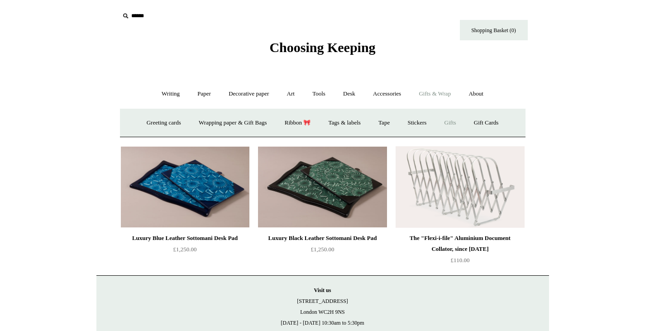 The width and height of the screenshot is (645, 331). What do you see at coordinates (344, 123) in the screenshot?
I see `a: Tags & labels` at bounding box center [344, 123].